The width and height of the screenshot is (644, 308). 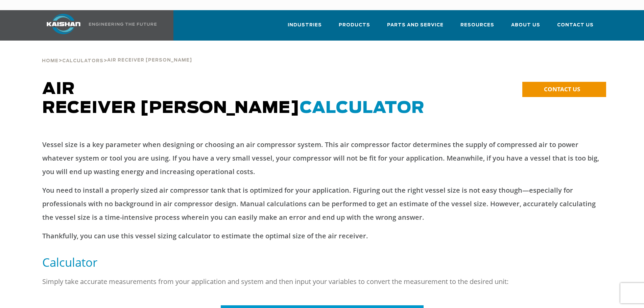 I want to click on a: Parts and Service, so click(x=415, y=27).